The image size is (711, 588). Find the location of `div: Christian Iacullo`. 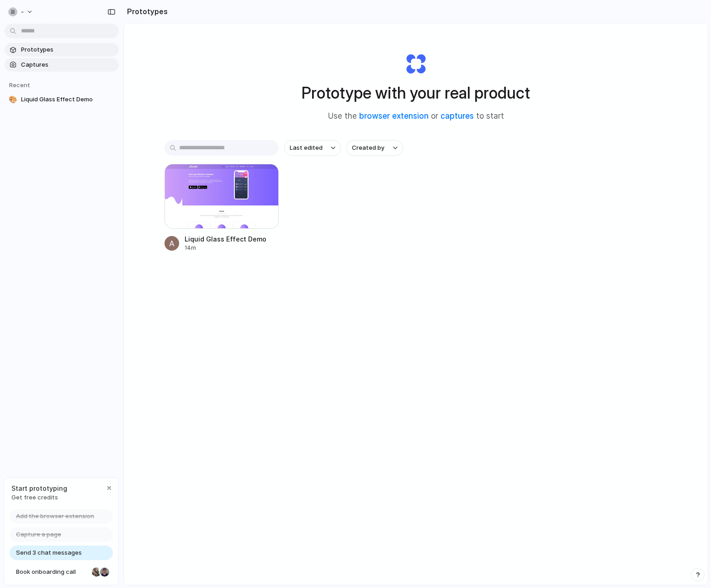

div: Christian Iacullo is located at coordinates (105, 572).